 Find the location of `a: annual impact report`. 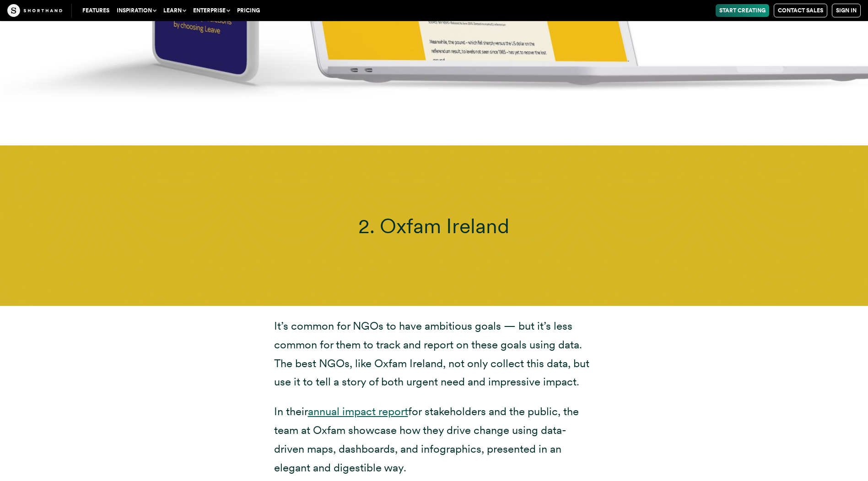

a: annual impact report is located at coordinates (358, 411).